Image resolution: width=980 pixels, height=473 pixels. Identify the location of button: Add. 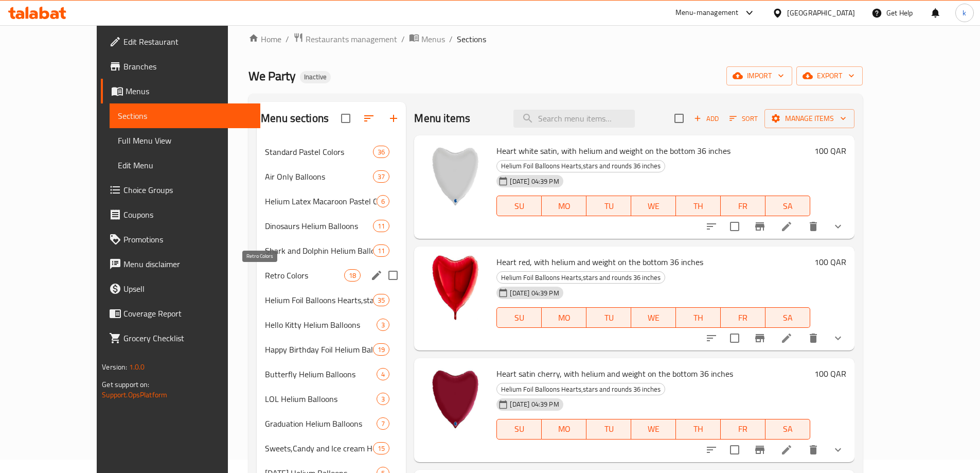
(707, 119).